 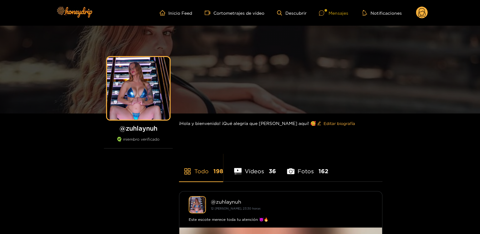 I want to click on font: 162, so click(x=323, y=171).